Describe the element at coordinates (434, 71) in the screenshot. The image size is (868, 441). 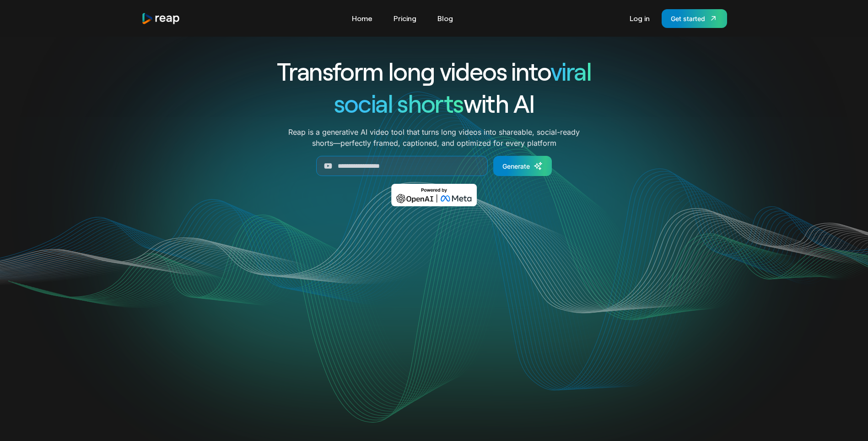
I see `h1: Transform long videos into` at that location.